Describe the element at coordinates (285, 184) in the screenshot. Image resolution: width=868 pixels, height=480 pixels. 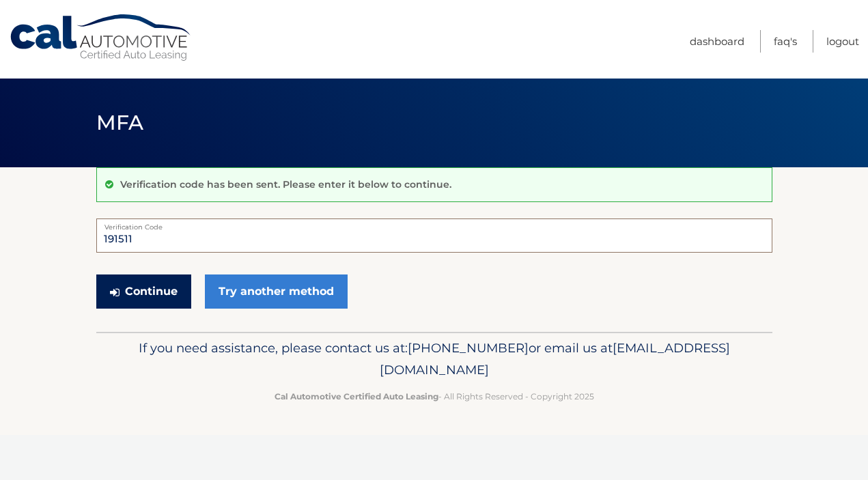
I see `p: Verification code has been sent. Please enter it below to continue.` at that location.